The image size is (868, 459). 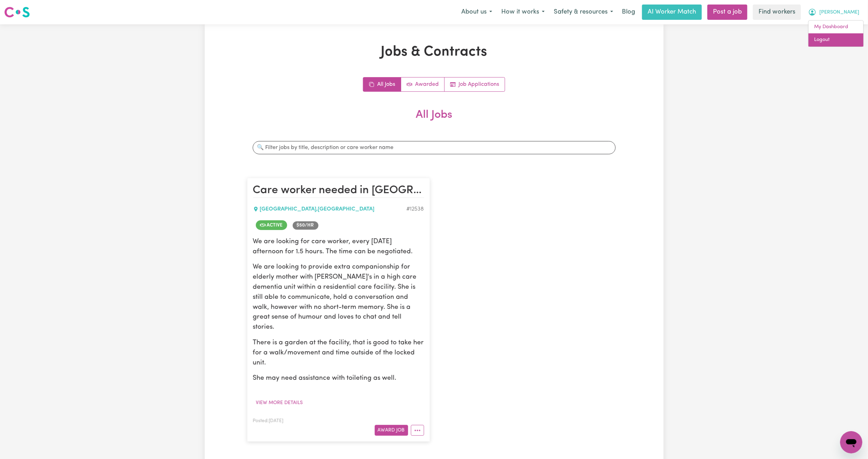 I want to click on img: Careseekers logo, so click(x=17, y=13).